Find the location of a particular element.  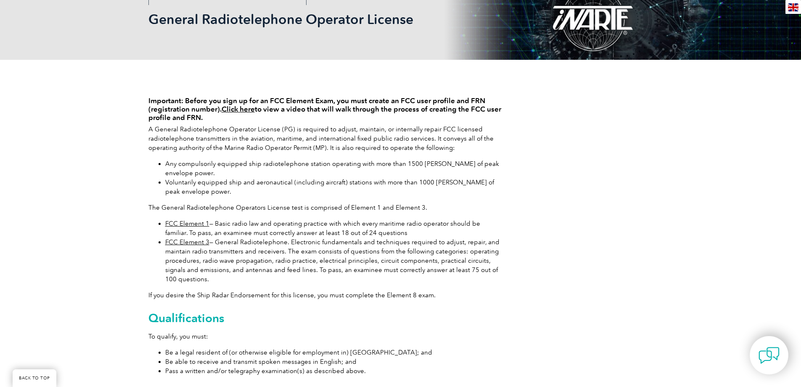

h4: Important: Before you sign up for an FCC Element Exam, you must create an FCC user profile and FR... is located at coordinates (325, 109).